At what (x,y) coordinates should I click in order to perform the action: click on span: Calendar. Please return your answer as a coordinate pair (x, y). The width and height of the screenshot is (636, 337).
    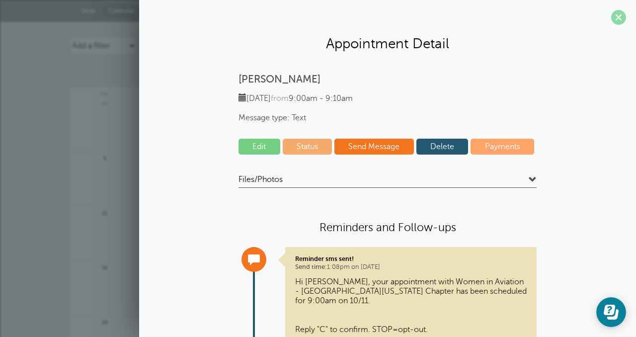
    Looking at the image, I should click on (122, 10).